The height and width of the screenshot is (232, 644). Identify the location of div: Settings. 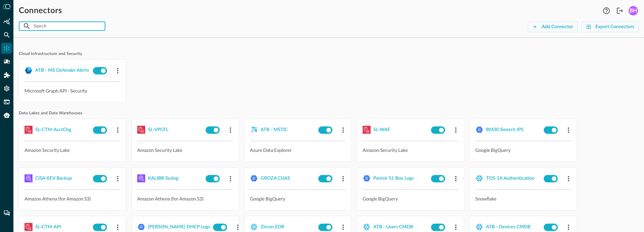
(6, 88).